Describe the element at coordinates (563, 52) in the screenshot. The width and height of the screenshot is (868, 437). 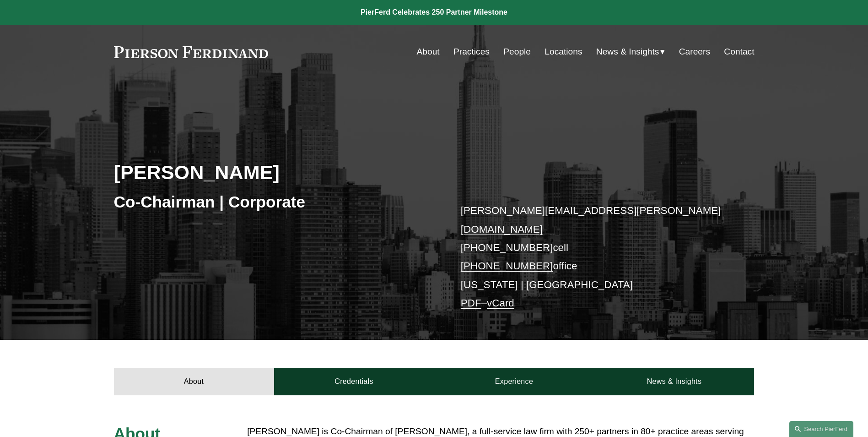
I see `a: Locations` at that location.